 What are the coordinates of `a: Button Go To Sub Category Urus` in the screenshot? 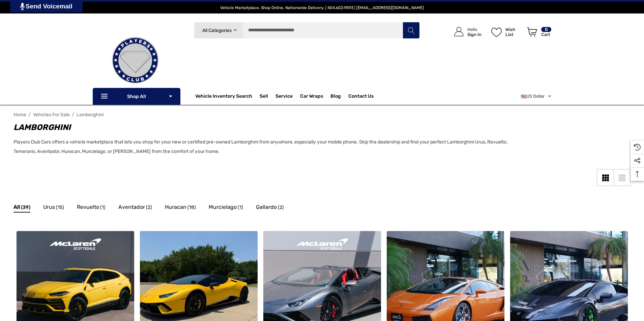 It's located at (54, 208).